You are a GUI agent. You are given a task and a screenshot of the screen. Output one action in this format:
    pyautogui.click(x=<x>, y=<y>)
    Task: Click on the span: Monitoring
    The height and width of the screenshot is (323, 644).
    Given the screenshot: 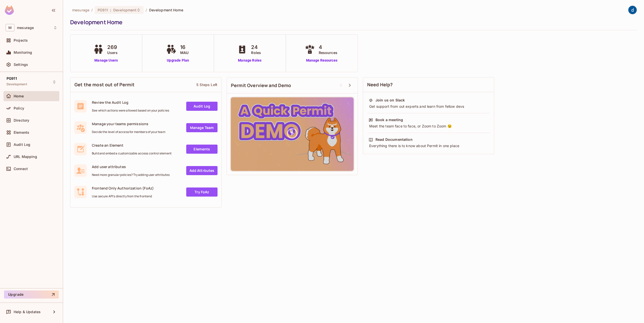 What is the action you would take?
    pyautogui.click(x=23, y=53)
    